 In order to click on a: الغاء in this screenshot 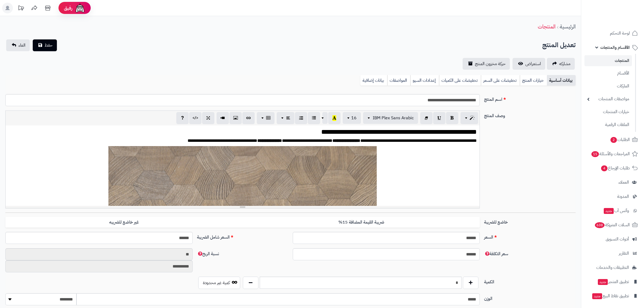, I will do `click(18, 45)`.